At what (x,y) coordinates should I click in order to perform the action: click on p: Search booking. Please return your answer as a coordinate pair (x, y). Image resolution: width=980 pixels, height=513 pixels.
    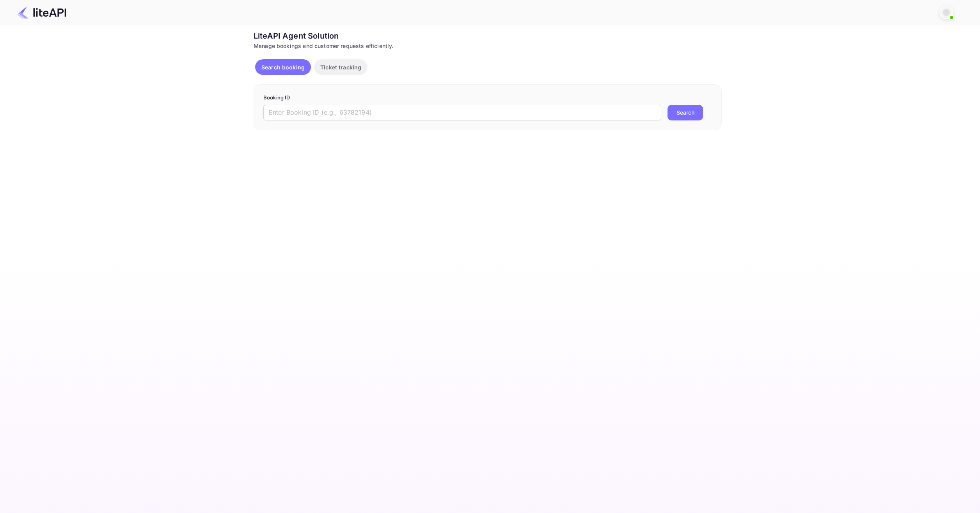
    Looking at the image, I should click on (283, 67).